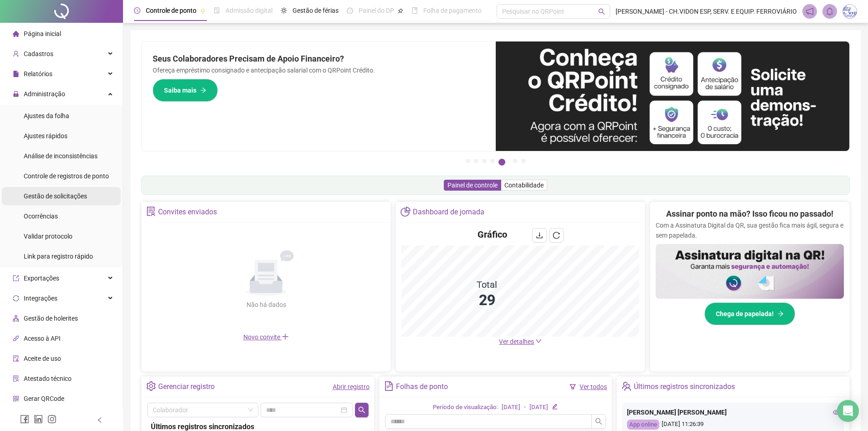 The height and width of the screenshot is (431, 868). Describe the element at coordinates (44, 94) in the screenshot. I see `span: Administração` at that location.